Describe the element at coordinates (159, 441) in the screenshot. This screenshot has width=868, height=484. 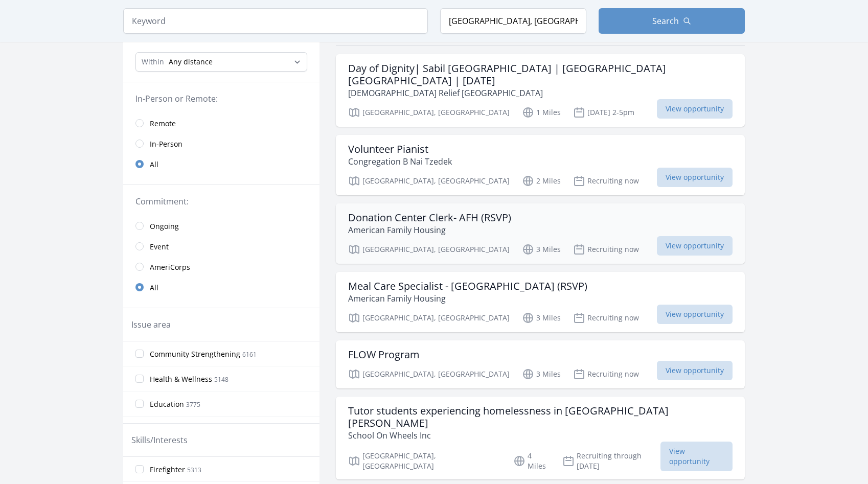
I see `legend: Skills/Interests` at that location.